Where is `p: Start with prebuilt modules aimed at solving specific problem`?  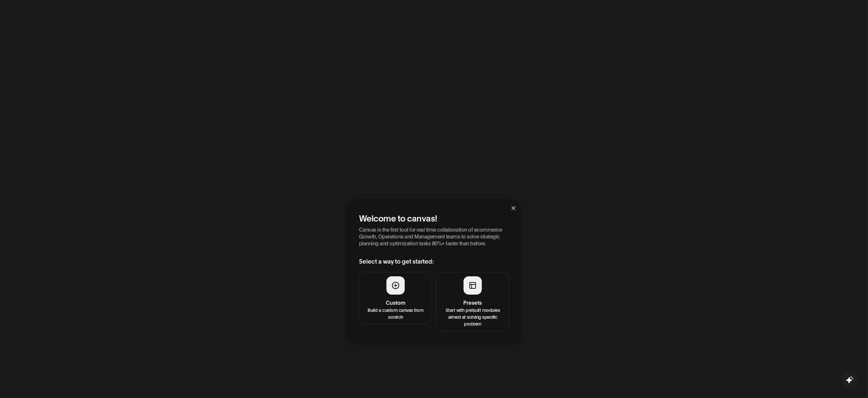 p: Start with prebuilt modules aimed at solving specific problem is located at coordinates (472, 316).